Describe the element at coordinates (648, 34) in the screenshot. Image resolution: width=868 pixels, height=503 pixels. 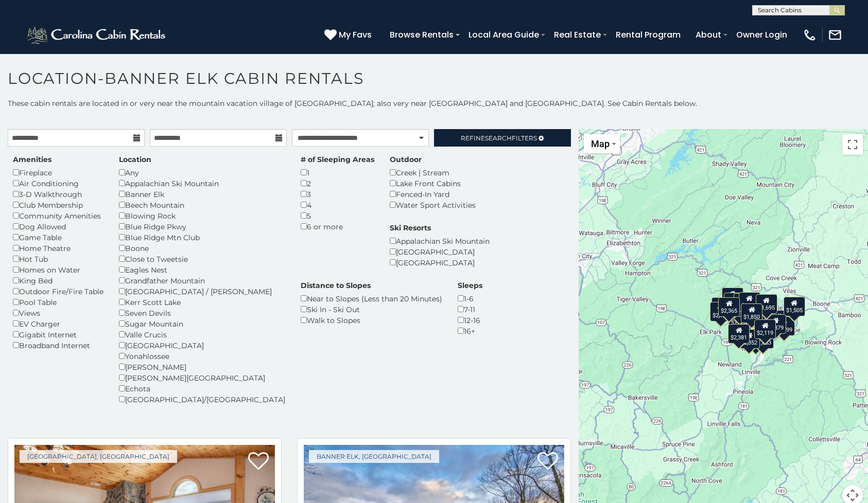
I see `a: Rental Program` at that location.